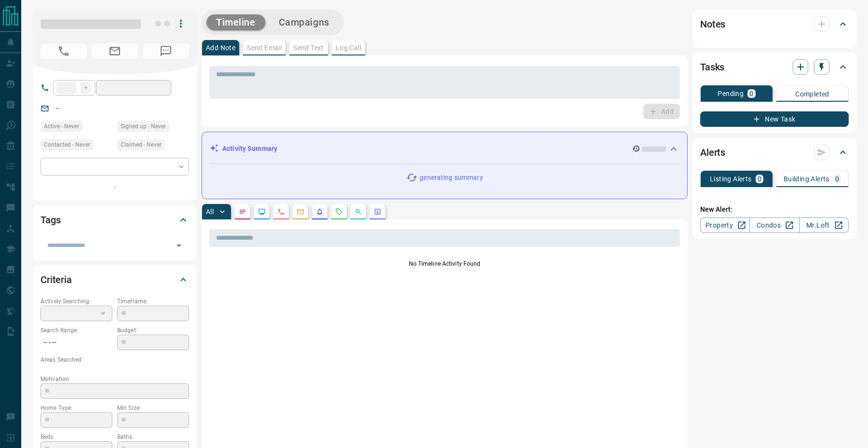  What do you see at coordinates (115, 51) in the screenshot?
I see `span: No Email` at bounding box center [115, 51].